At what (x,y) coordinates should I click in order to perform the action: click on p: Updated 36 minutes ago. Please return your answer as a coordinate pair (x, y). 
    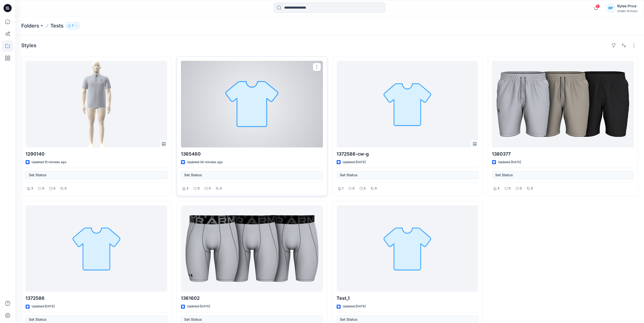
    Looking at the image, I should click on (205, 162).